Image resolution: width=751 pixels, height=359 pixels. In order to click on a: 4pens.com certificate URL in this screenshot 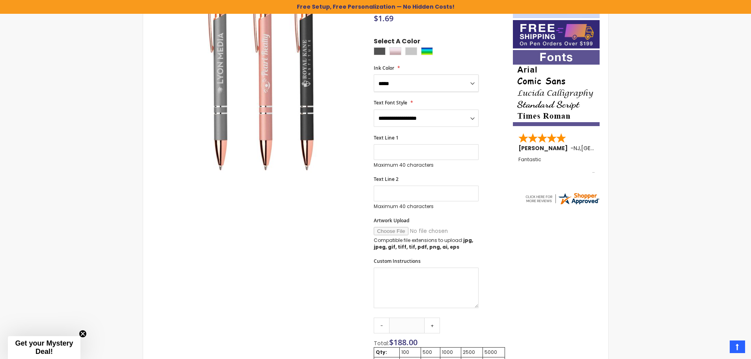, I will do `click(562, 204)`.